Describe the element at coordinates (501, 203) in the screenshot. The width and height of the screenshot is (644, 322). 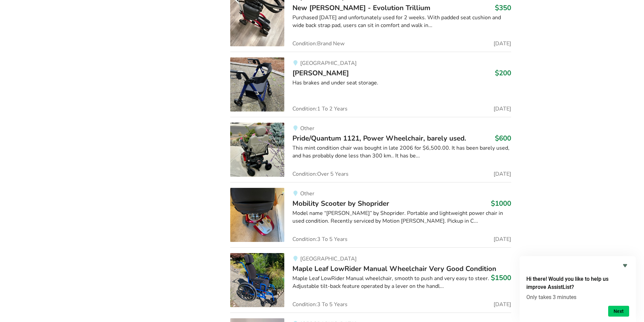
I see `h3: $1000` at that location.